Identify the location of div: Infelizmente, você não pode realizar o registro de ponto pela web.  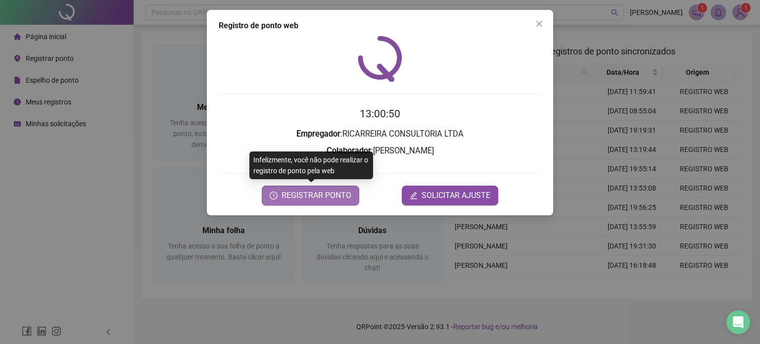
(311, 165).